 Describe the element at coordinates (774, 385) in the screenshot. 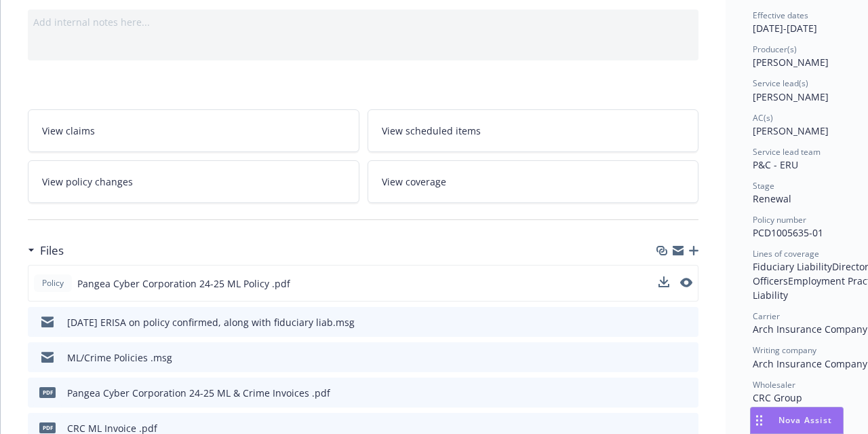

I see `span: Wholesaler` at that location.